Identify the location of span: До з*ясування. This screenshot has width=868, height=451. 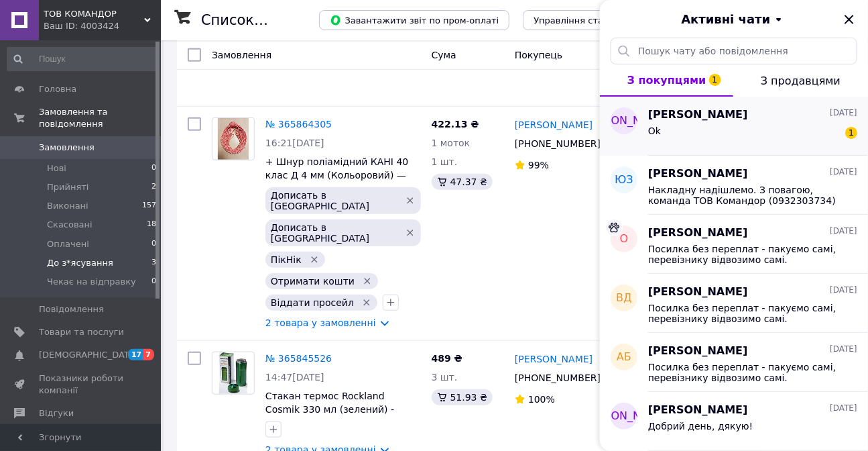
(80, 263).